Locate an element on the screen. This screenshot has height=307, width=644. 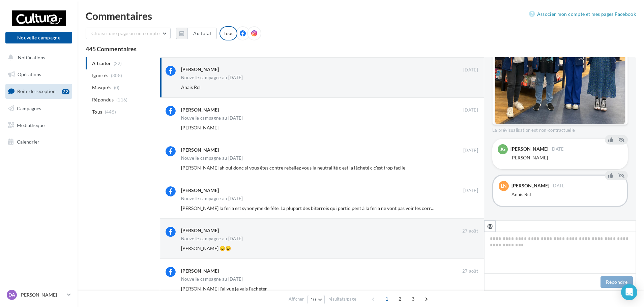
span: Tous is located at coordinates (97, 112).